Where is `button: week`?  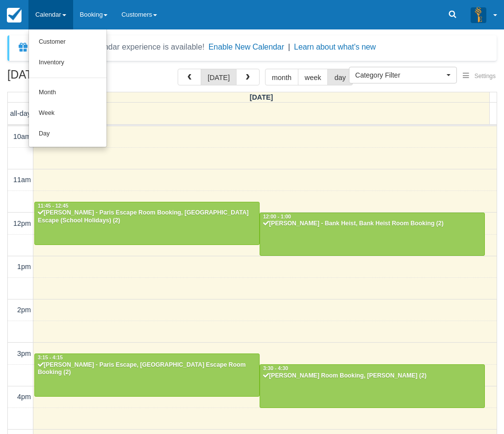 button: week is located at coordinates (313, 77).